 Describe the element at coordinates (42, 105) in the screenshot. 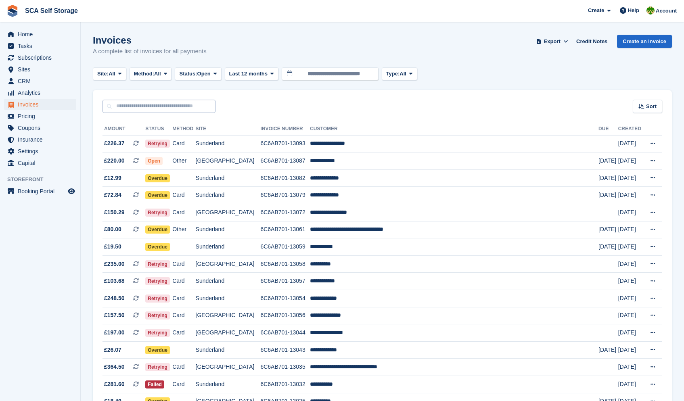

I see `span: Invoices` at that location.